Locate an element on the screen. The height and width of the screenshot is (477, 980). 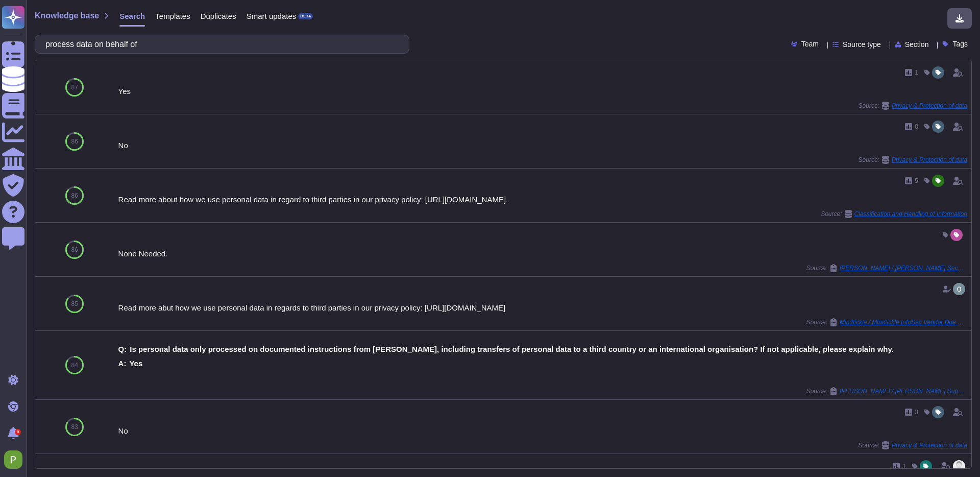
div: 9 is located at coordinates (18, 432).